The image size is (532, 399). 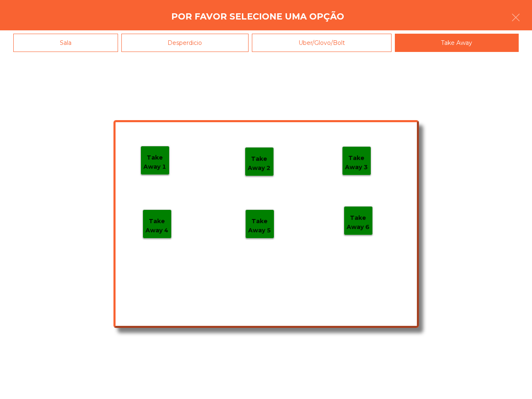 What do you see at coordinates (259, 163) in the screenshot?
I see `p: Take Away 2` at bounding box center [259, 163].